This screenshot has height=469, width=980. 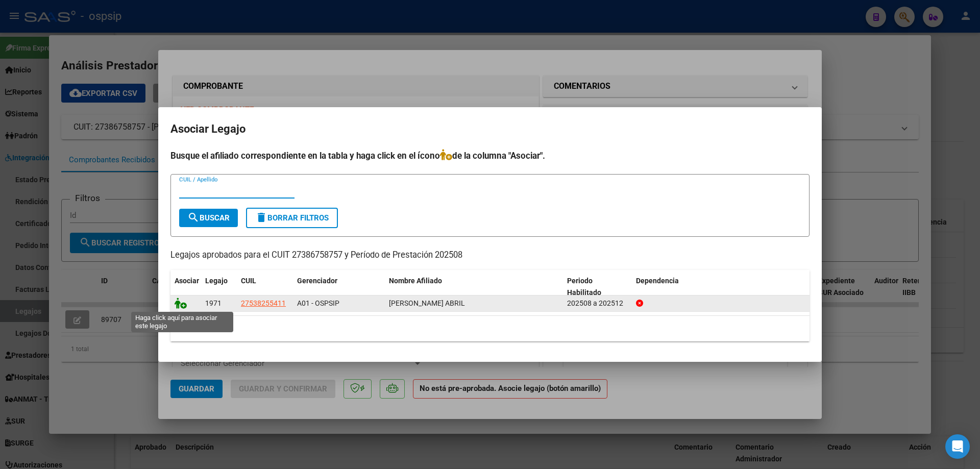 I want to click on div: Open Intercom Messenger, so click(x=957, y=447).